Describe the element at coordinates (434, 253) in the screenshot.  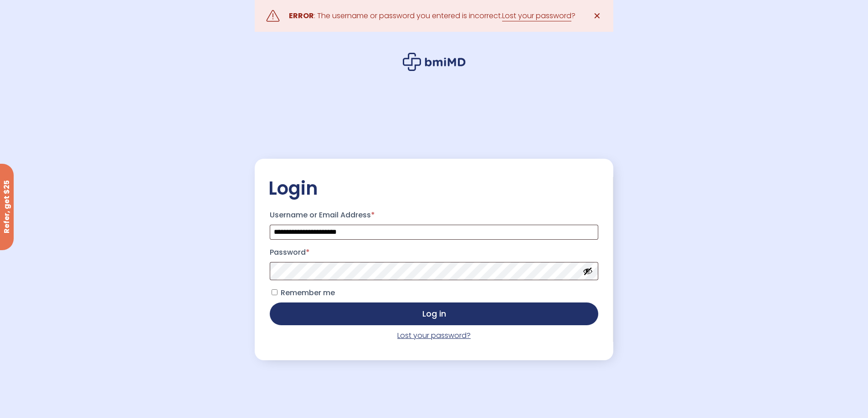
I see `label: Password` at that location.